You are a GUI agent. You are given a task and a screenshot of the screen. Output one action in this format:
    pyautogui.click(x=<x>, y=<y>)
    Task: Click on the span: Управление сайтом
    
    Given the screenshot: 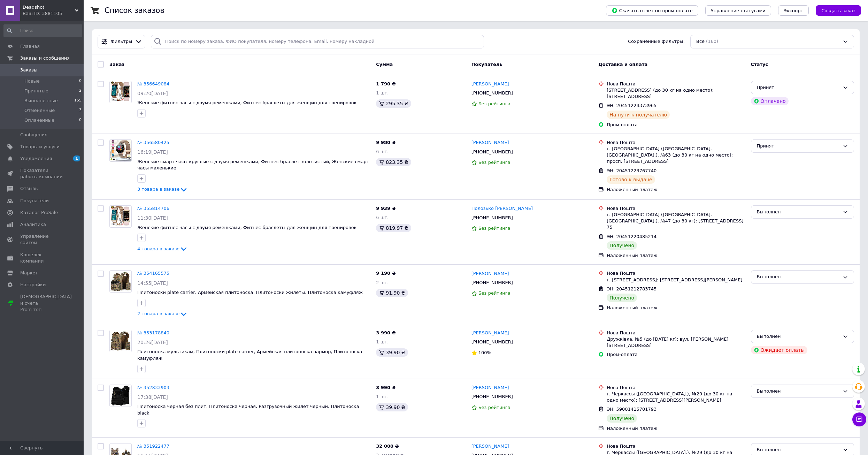 What is the action you would take?
    pyautogui.click(x=42, y=240)
    